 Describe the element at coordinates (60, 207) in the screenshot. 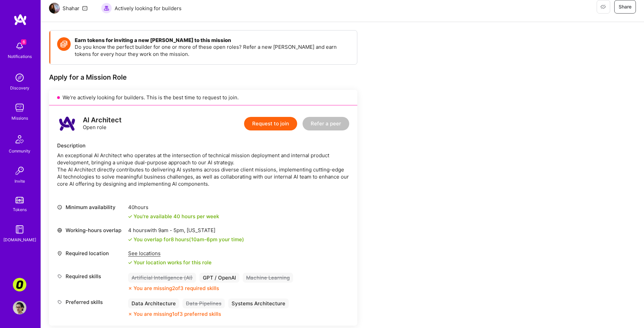

I see `i: icon Clock` at that location.